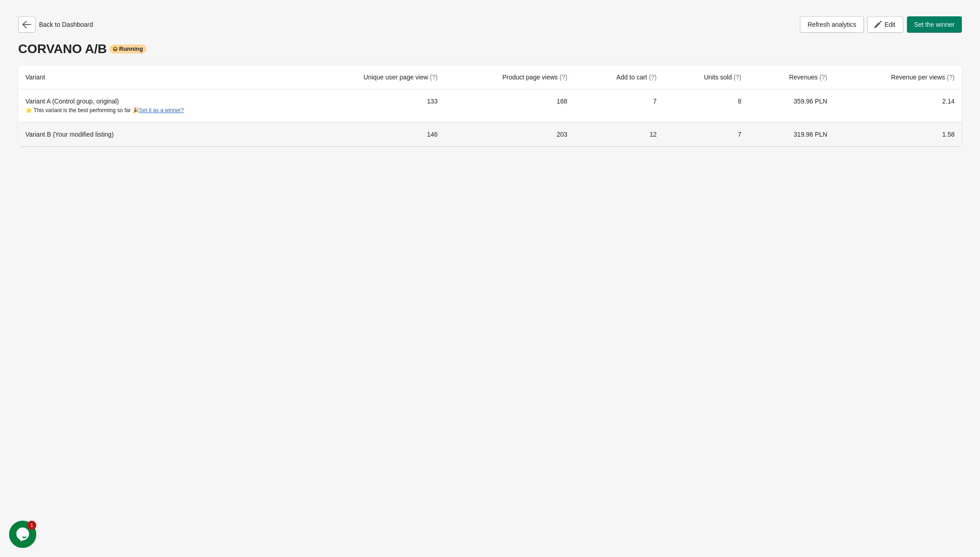 The height and width of the screenshot is (557, 980). Describe the element at coordinates (510, 106) in the screenshot. I see `td: 168` at that location.